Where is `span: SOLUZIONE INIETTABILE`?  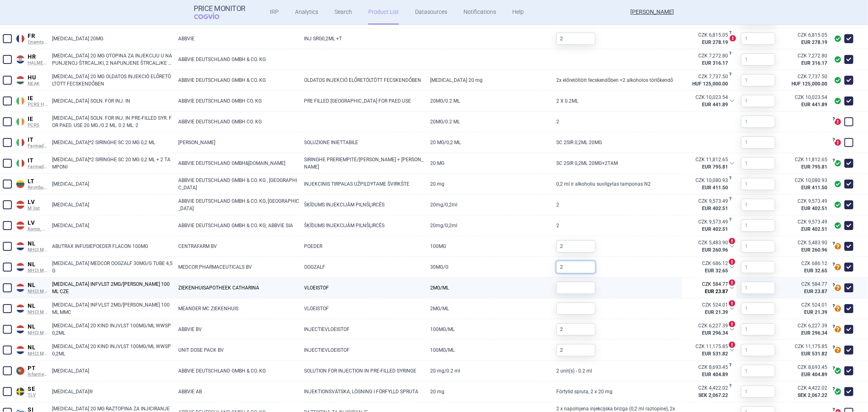
span: SOLUZIONE INIETTABILE is located at coordinates (365, 142).